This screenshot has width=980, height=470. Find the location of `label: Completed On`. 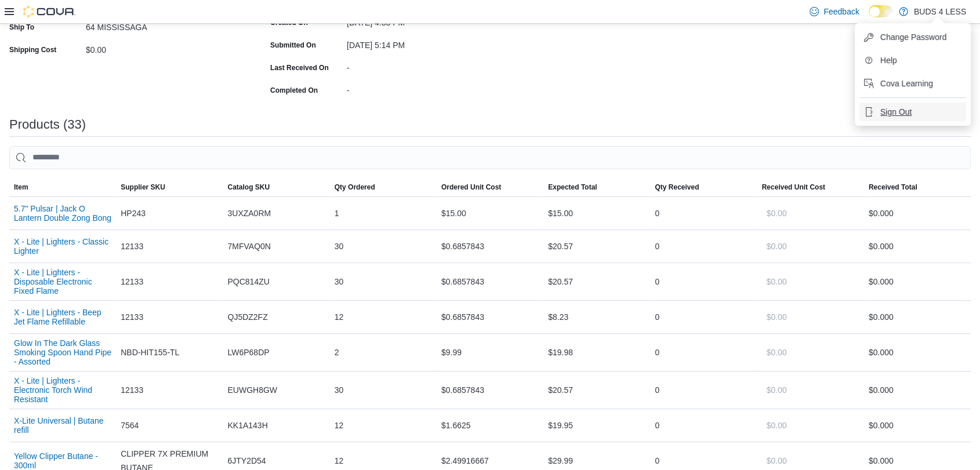

label: Completed On is located at coordinates (294, 90).